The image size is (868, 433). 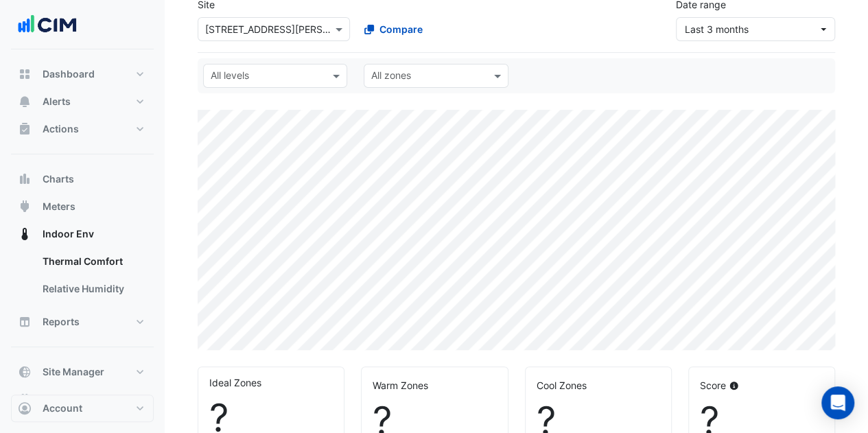 What do you see at coordinates (24, 371) in the screenshot?
I see `app-icon: Site Manager` at bounding box center [24, 371].